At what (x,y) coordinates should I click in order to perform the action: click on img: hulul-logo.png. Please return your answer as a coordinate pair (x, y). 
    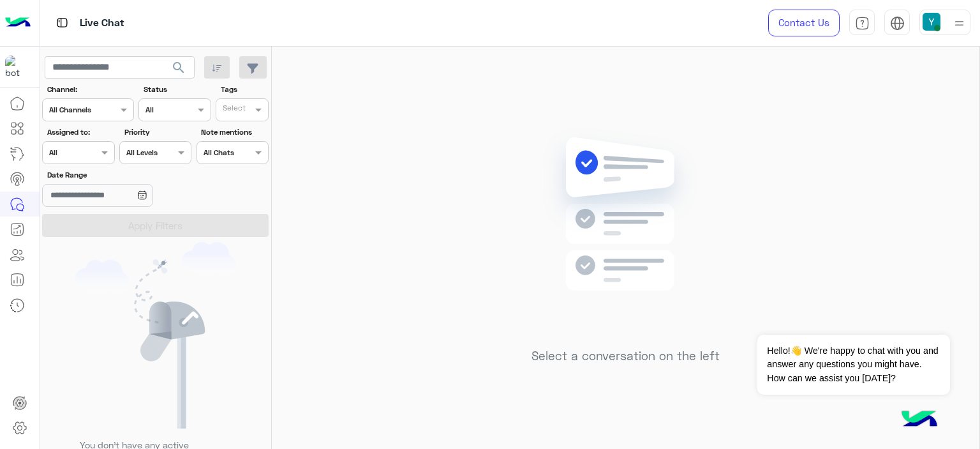
    Looking at the image, I should click on (919, 420).